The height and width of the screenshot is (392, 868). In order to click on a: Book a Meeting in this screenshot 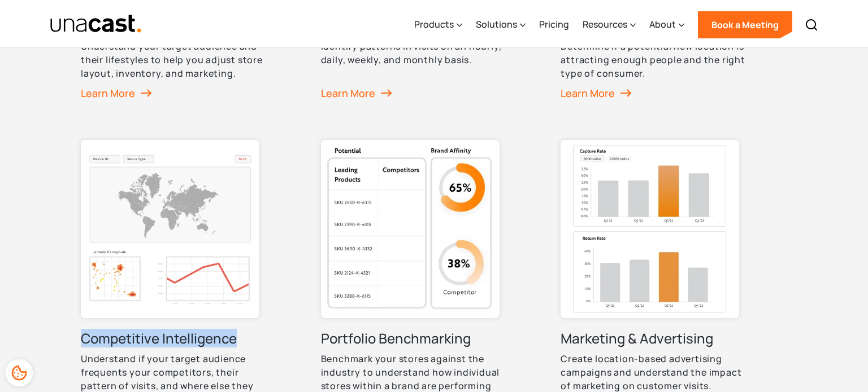, I will do `click(745, 25)`.